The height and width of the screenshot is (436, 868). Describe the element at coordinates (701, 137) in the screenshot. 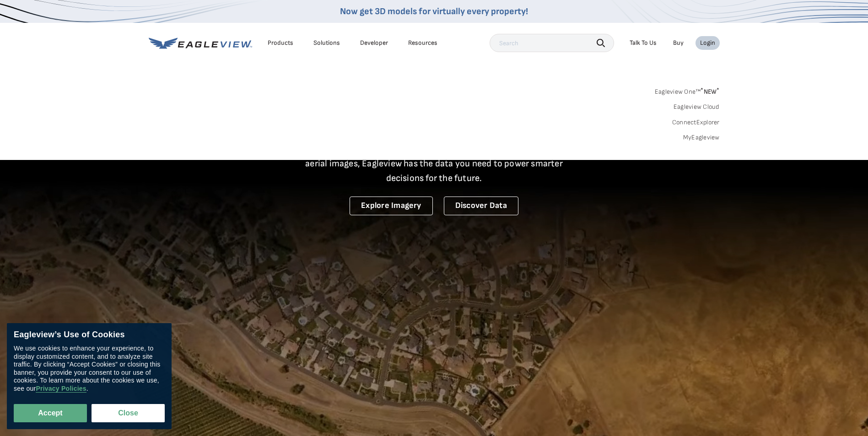

I see `a: MyEagleview` at that location.